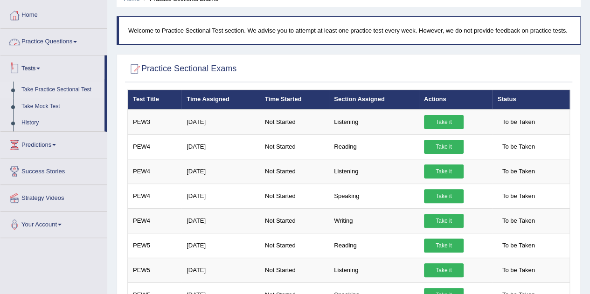 Image resolution: width=590 pixels, height=294 pixels. Describe the element at coordinates (61, 107) in the screenshot. I see `a: Take Mock Test` at that location.